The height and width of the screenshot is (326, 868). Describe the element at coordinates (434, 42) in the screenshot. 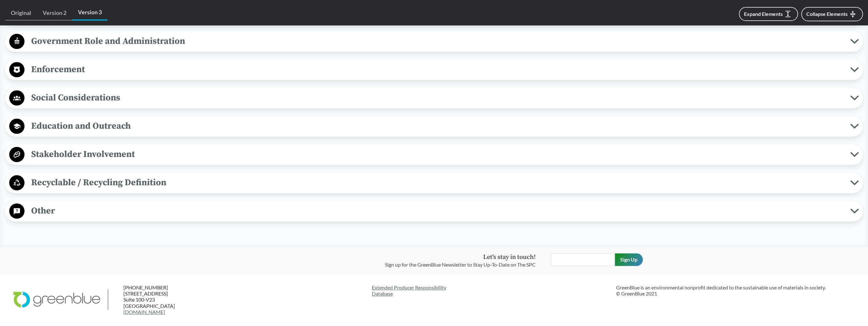

I see `button: Government Role and Administration` at that location.